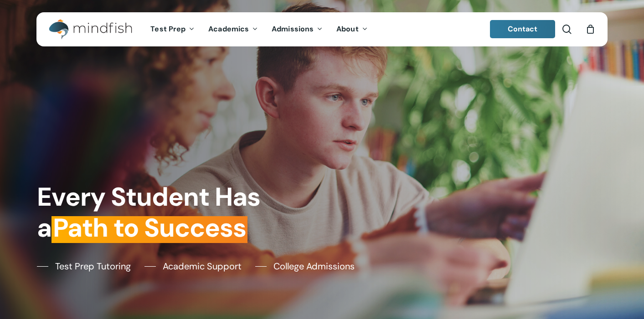  Describe the element at coordinates (297, 29) in the screenshot. I see `a: Admissions` at that location.